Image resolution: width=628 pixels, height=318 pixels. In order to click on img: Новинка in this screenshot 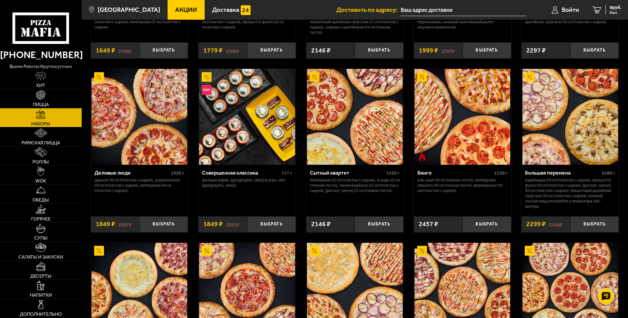, I will do `click(207, 90)`.